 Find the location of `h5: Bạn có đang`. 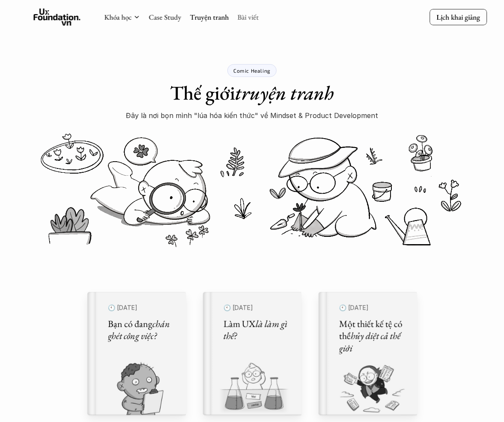

h5: Bạn có đang is located at coordinates (142, 330).